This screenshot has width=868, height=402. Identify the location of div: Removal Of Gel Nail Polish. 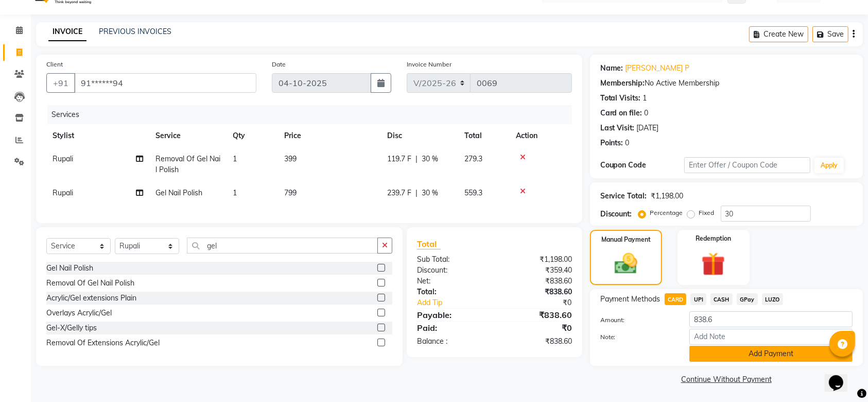
(90, 283).